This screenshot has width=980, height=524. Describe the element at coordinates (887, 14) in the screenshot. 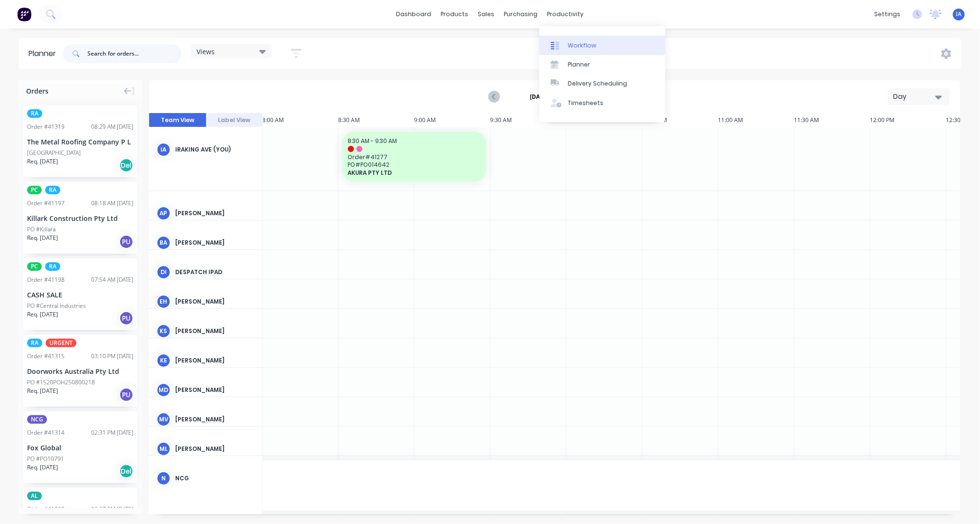

I see `div: settings` at that location.